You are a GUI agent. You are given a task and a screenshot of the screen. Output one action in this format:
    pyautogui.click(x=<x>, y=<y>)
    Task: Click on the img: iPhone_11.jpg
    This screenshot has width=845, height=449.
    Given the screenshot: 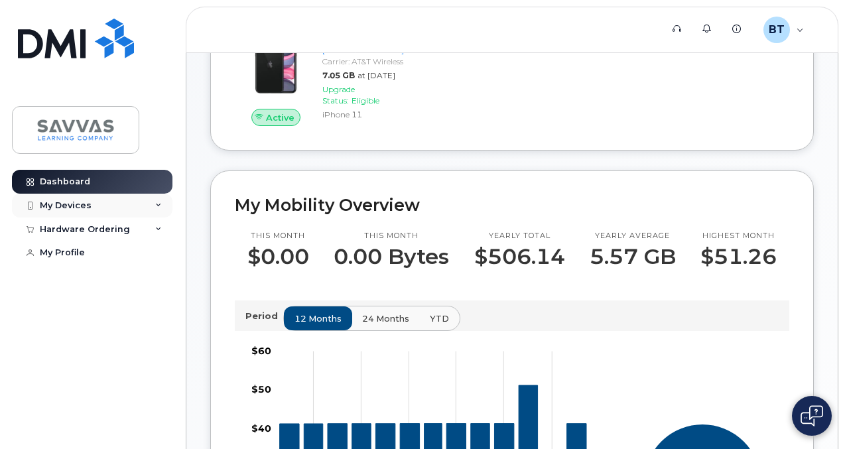 What is the action you would take?
    pyautogui.click(x=276, y=66)
    